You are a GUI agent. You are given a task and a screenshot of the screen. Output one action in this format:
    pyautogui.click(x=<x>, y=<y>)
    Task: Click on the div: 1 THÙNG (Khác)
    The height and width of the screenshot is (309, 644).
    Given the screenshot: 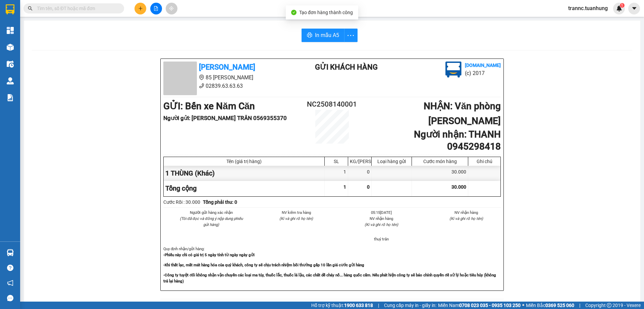 What is the action you would take?
    pyautogui.click(x=244, y=173)
    